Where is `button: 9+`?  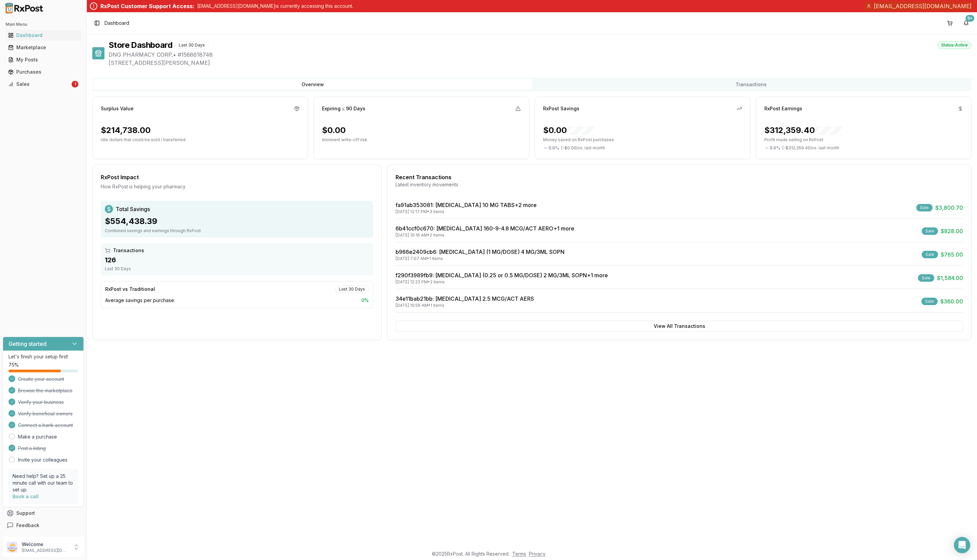
button: 9+ is located at coordinates (967, 23).